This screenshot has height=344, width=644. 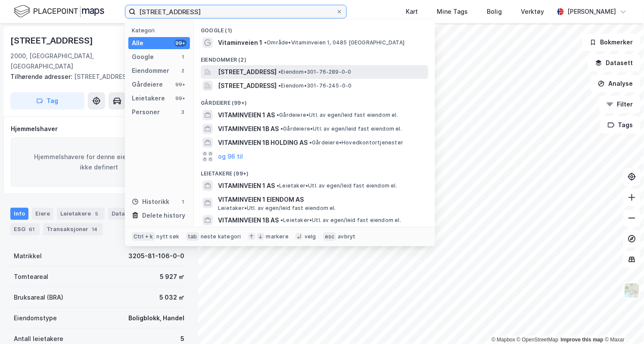 I want to click on div: Ctrl + k, so click(x=143, y=237).